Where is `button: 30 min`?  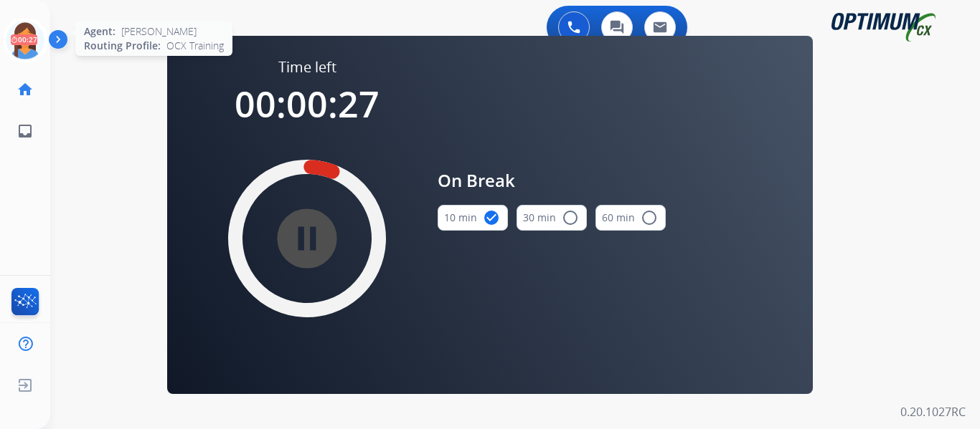 button: 30 min is located at coordinates (551, 217).